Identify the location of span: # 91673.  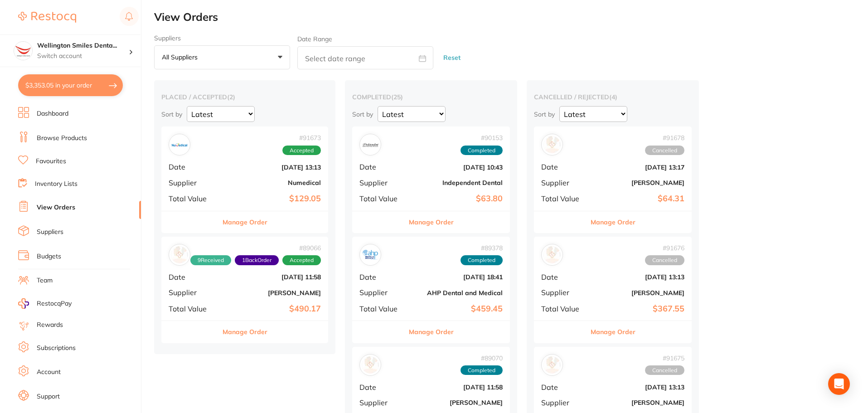
(302, 138).